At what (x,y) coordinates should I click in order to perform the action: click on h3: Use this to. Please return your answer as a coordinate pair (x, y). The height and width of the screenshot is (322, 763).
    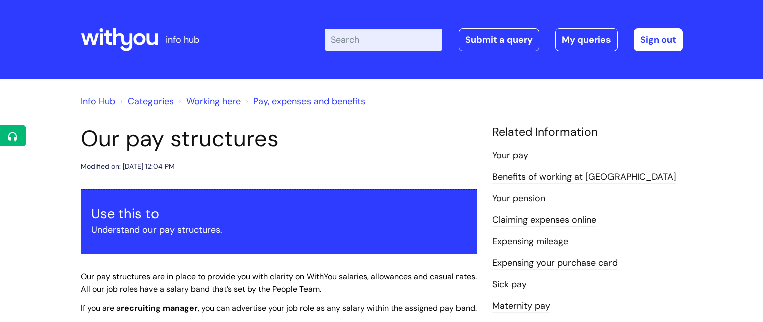
    Looking at the image, I should click on (279, 214).